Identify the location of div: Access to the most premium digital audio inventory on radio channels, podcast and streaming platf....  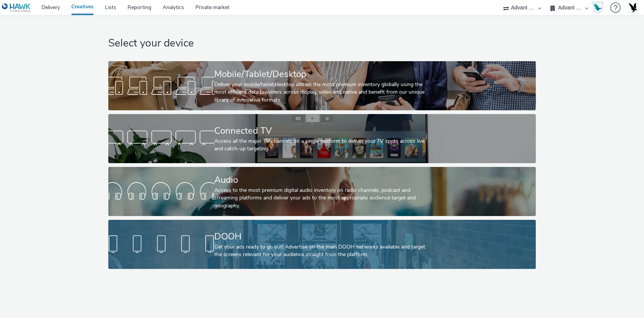
(320, 198).